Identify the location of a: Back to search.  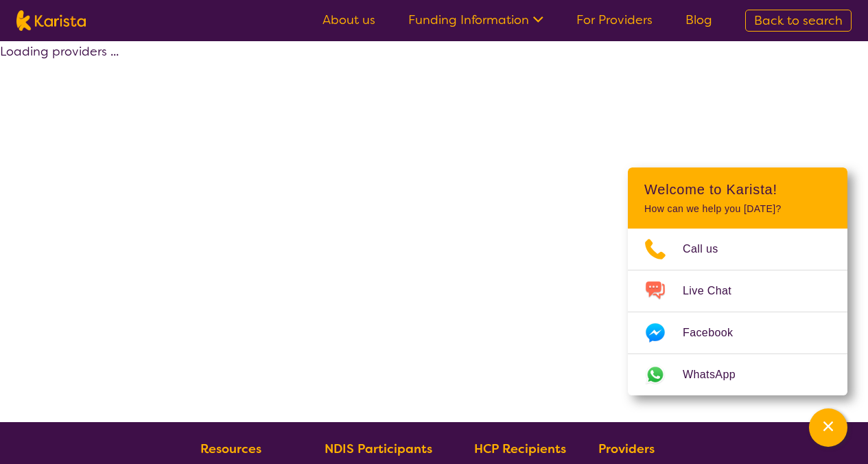
(798, 21).